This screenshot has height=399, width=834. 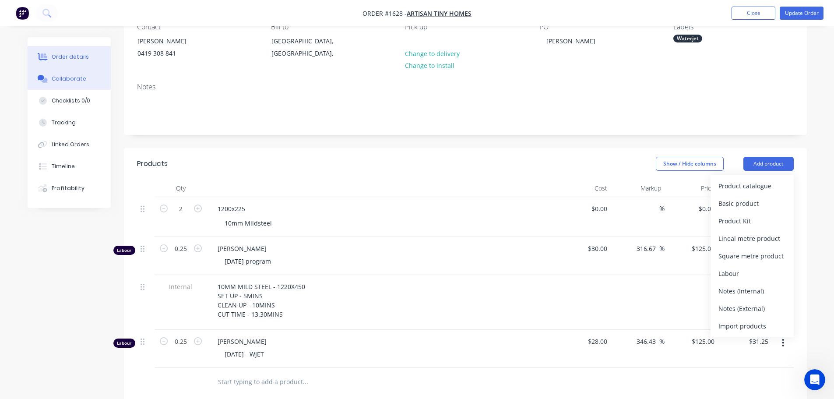 I want to click on span: Artisan Tiny Homes, so click(x=439, y=13).